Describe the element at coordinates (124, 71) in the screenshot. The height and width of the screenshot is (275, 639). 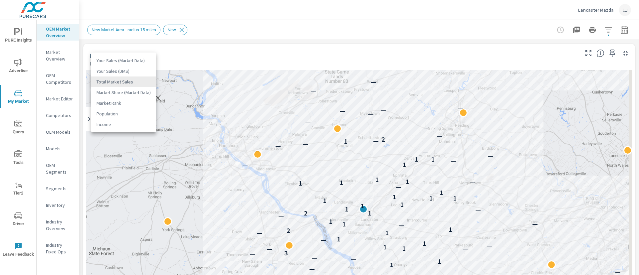
I see `li: Your Sales (DMS)` at that location.